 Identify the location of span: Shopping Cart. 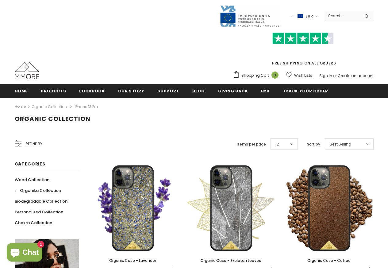
(255, 75).